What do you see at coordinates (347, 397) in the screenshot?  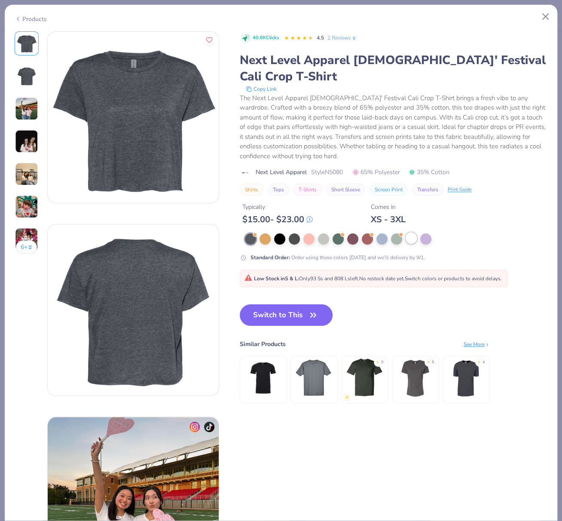 I see `img: newest.gif` at bounding box center [347, 397].